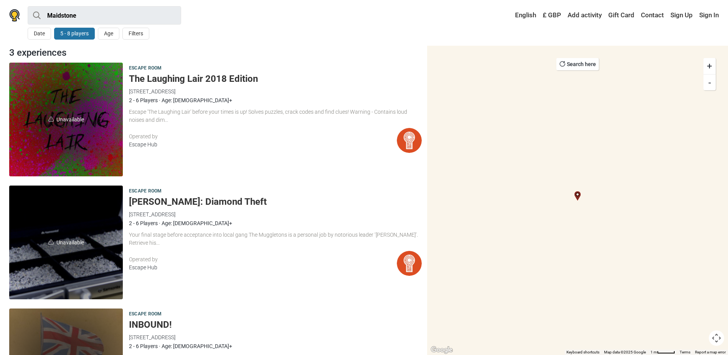 The width and height of the screenshot is (728, 355). What do you see at coordinates (66, 119) in the screenshot?
I see `a: unavailableUnavailable The Laughing Lair 2018 Edition` at bounding box center [66, 119].